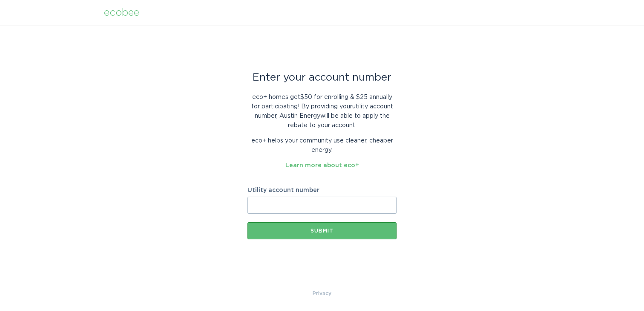 The width and height of the screenshot is (644, 311). What do you see at coordinates (322, 231) in the screenshot?
I see `div: Submit` at bounding box center [322, 231].